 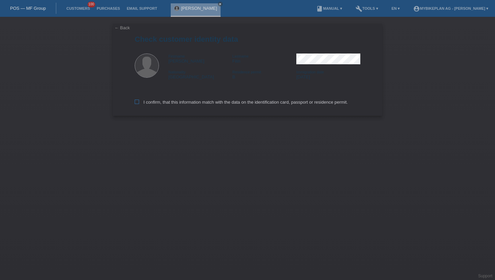 I want to click on a: Customers, so click(x=78, y=8).